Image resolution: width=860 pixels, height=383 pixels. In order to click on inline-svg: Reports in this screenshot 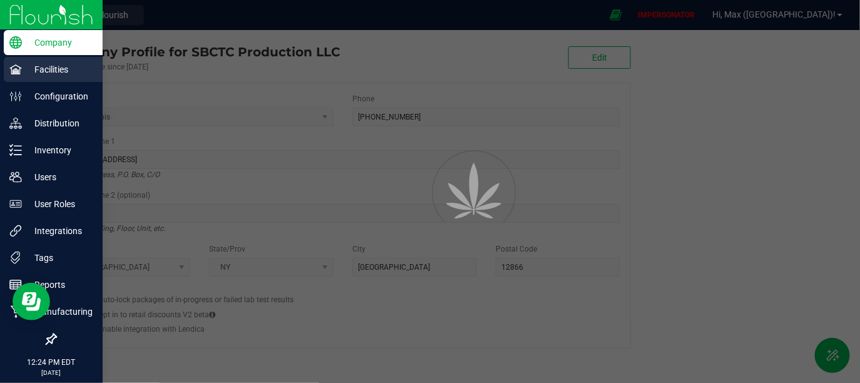, I will do `click(16, 285)`.